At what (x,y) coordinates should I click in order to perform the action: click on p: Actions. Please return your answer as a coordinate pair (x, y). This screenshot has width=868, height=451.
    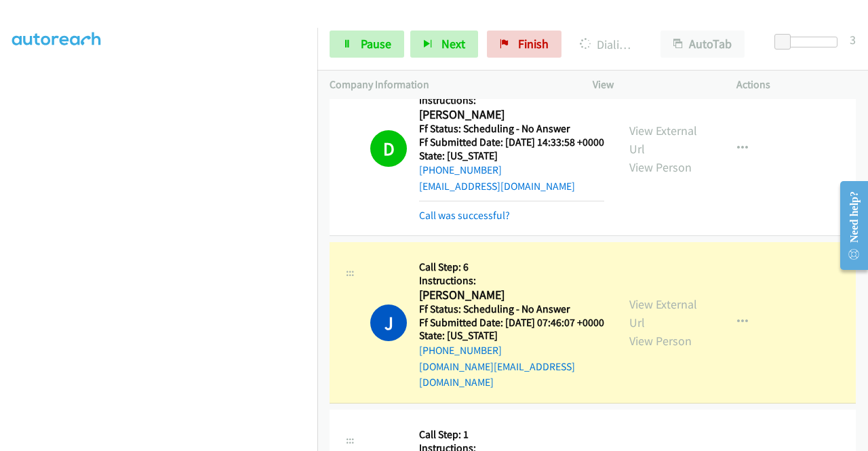
    Looking at the image, I should click on (797, 85).